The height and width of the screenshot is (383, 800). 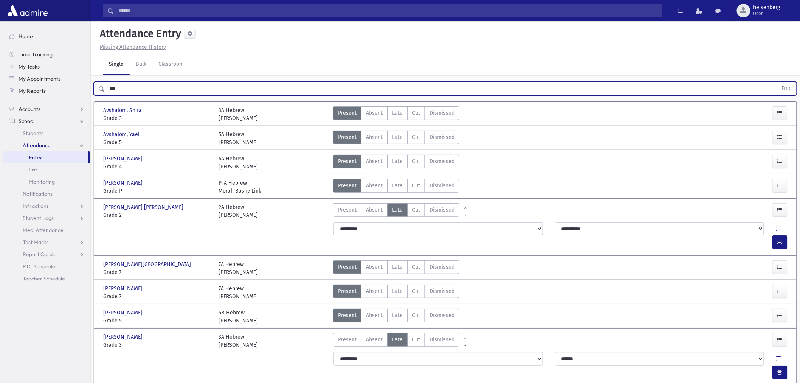 What do you see at coordinates (47, 218) in the screenshot?
I see `a: Student Logs` at bounding box center [47, 218].